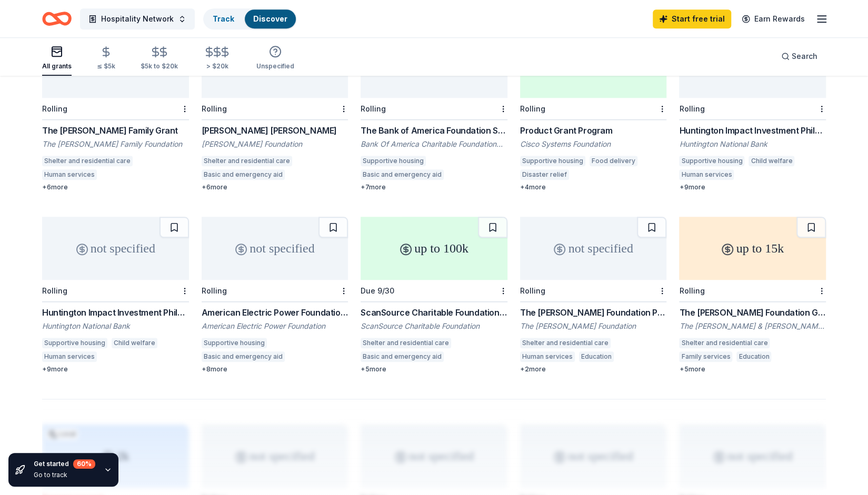  I want to click on button: All grants, so click(57, 58).